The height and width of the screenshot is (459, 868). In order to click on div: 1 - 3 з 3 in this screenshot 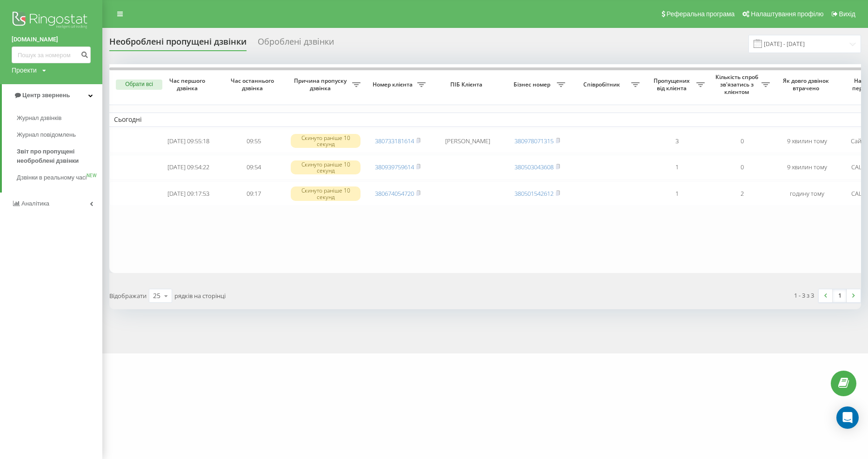, I will do `click(804, 295)`.